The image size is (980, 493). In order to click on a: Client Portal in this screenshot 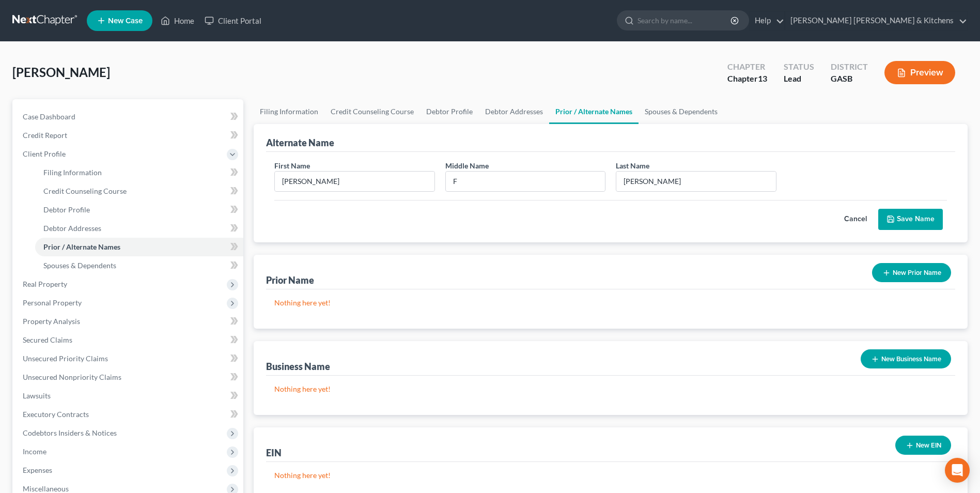, I will do `click(233, 21)`.